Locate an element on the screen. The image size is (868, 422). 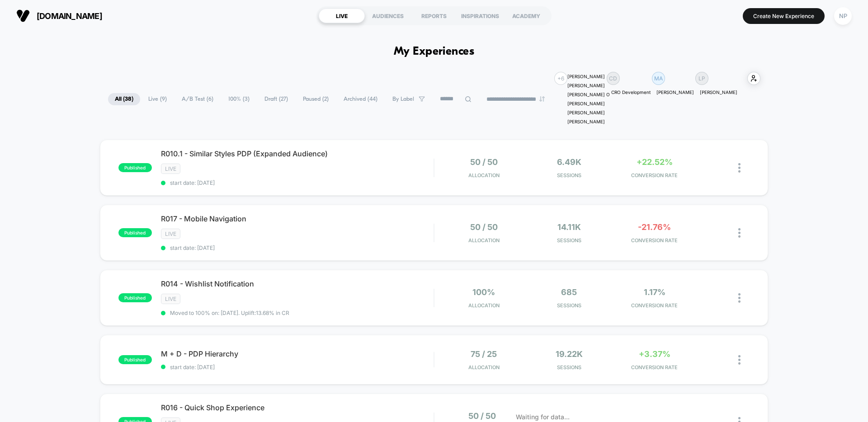
button: NP is located at coordinates (842, 16).